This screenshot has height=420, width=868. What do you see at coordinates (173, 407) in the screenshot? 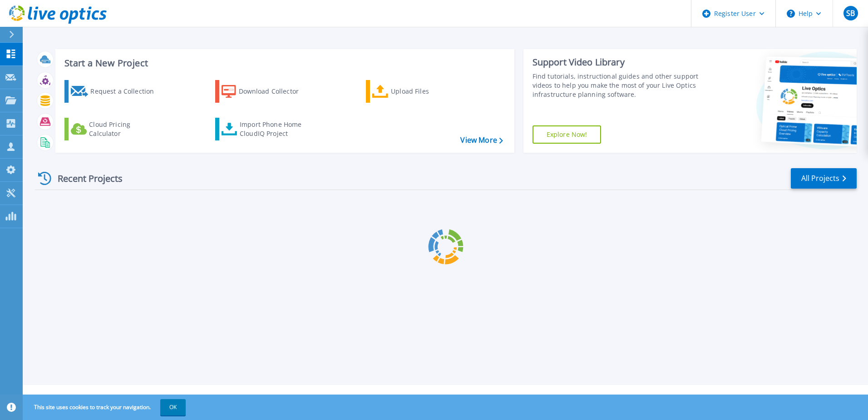
I see `button: OK` at bounding box center [173, 407].